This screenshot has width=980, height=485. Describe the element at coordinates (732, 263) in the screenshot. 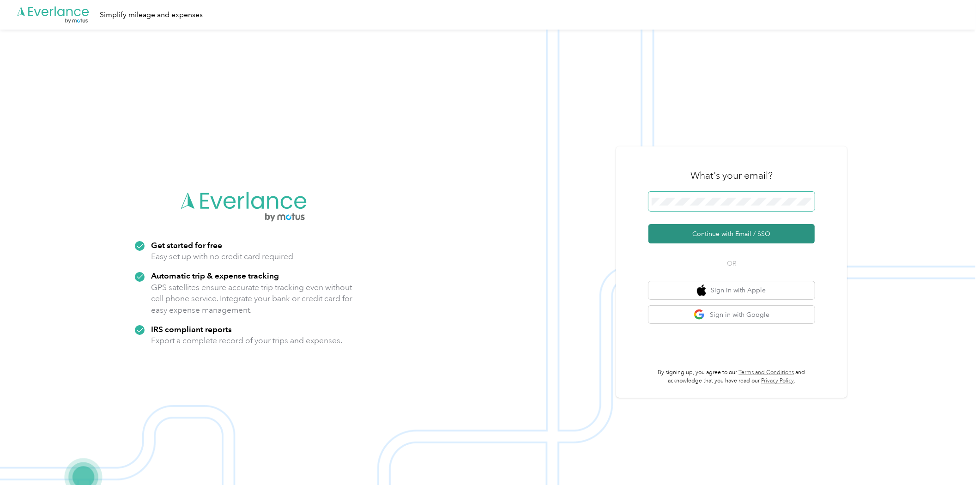

I see `span: OR` at that location.